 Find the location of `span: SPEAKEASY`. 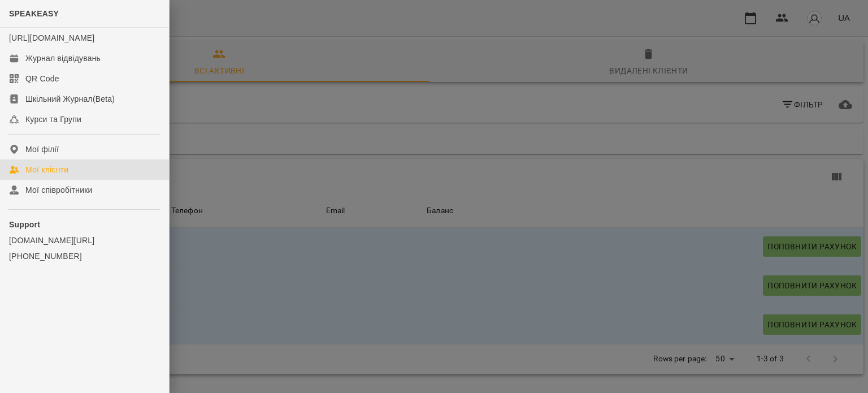

span: SPEAKEASY is located at coordinates (34, 13).